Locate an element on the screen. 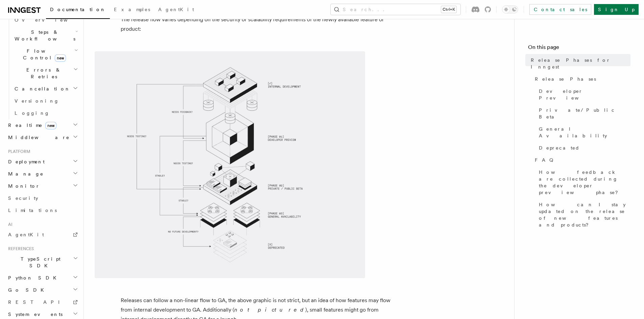 The width and height of the screenshot is (644, 319). span: Python SDK is located at coordinates (33, 278).